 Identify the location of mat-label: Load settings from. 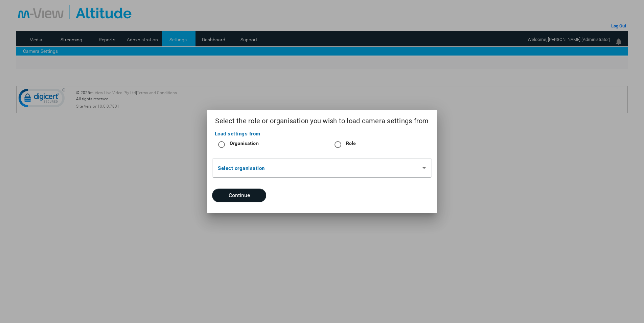
(237, 134).